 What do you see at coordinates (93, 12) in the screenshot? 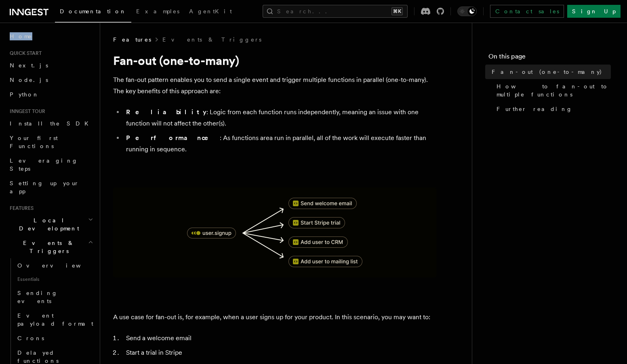
I see `a: Documentation` at bounding box center [93, 12].